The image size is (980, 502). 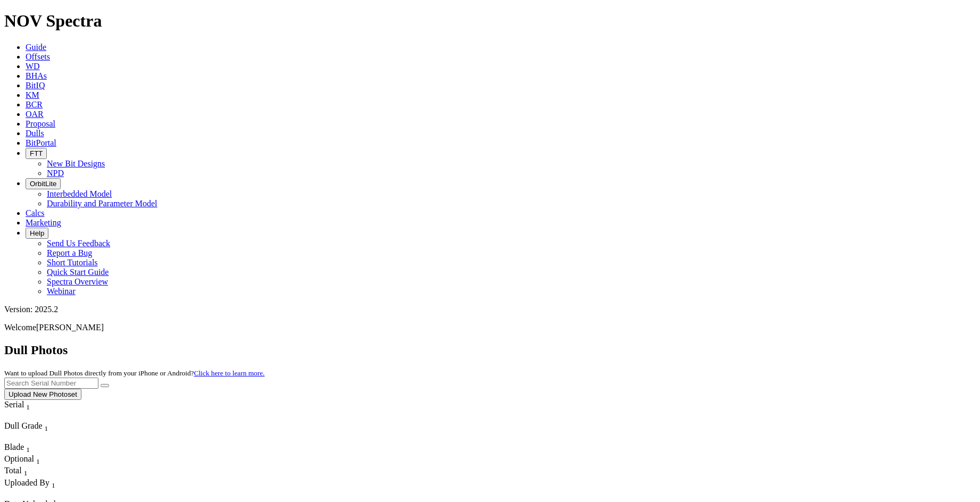 What do you see at coordinates (51, 483) in the screenshot?
I see `div: Uploaded By Sort None` at bounding box center [51, 483].